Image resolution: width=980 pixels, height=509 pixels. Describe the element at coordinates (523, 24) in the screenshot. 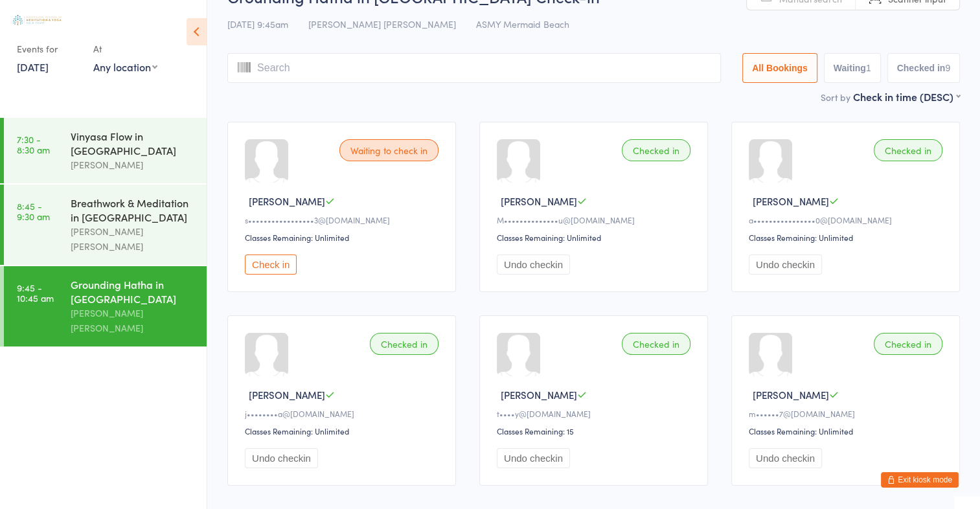

I see `span: ASMY Mermaid Beach` at that location.